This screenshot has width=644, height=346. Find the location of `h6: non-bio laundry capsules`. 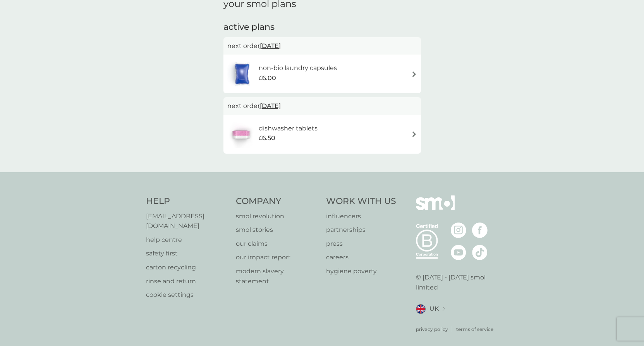

h6: non-bio laundry capsules is located at coordinates (298, 68).